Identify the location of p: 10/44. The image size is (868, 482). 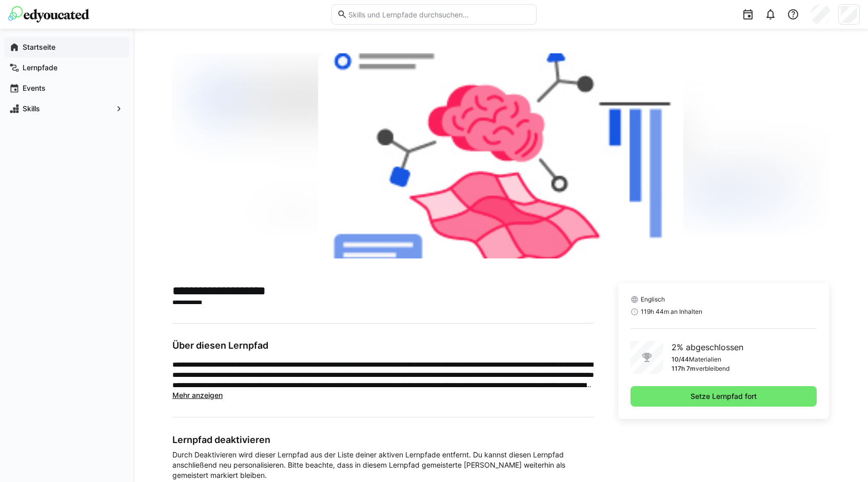
(680, 360).